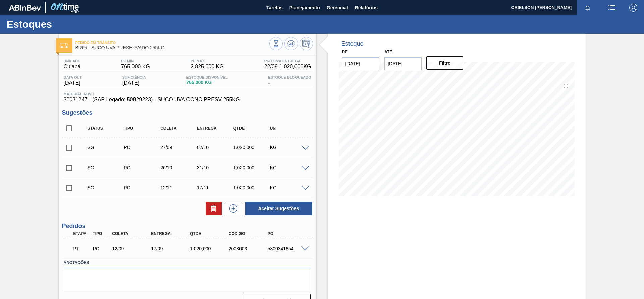 This screenshot has width=644, height=299. I want to click on span: Unidade, so click(73, 61).